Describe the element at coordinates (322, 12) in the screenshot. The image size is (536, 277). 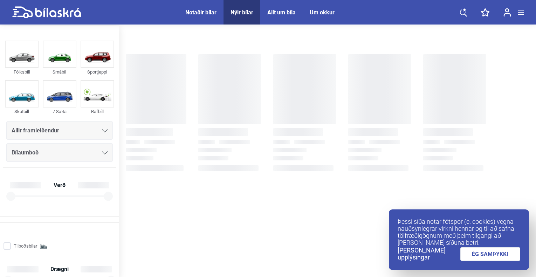
I see `a: Um okkur` at that location.